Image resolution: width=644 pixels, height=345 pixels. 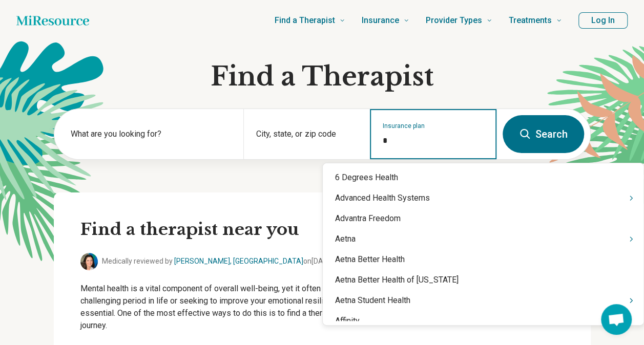 What do you see at coordinates (483, 259) in the screenshot?
I see `div: Aetna Better Health` at bounding box center [483, 259].